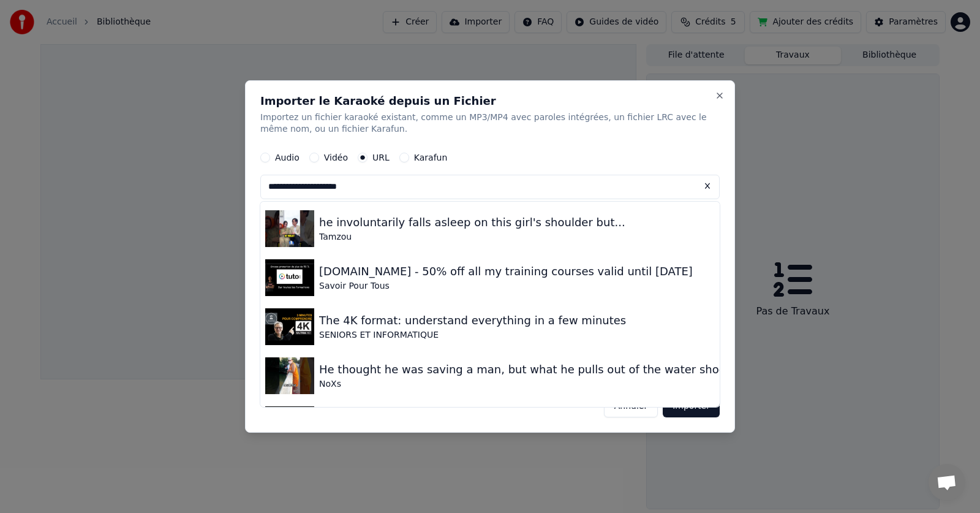 Image resolution: width=980 pixels, height=513 pixels. Describe the element at coordinates (430, 158) in the screenshot. I see `label: Karafun` at that location.